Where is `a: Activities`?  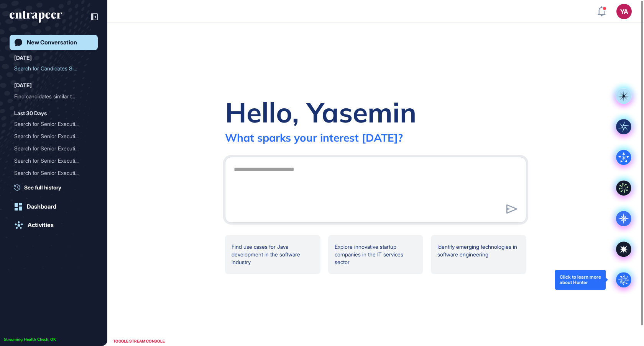 a: Activities is located at coordinates (54, 225).